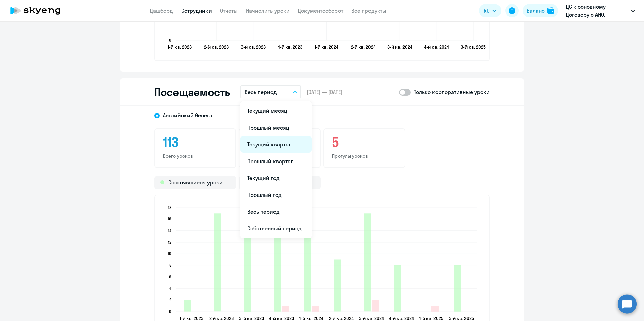 This screenshot has height=321, width=644. I want to click on ul: RU, so click(276, 170).